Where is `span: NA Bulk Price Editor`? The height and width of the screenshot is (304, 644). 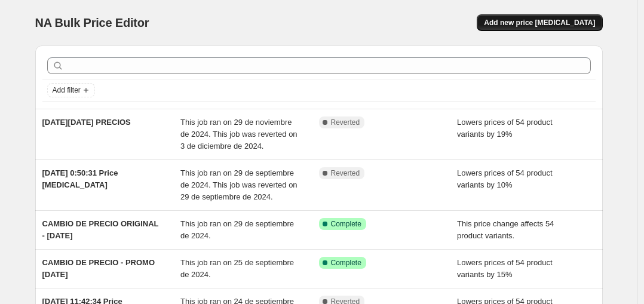 span: NA Bulk Price Editor is located at coordinates (92, 22).